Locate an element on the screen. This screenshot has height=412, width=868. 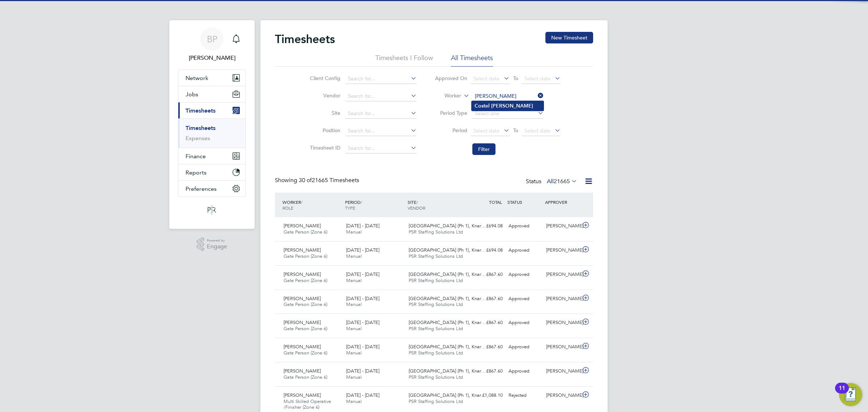
input: Select one is located at coordinates (508, 114).